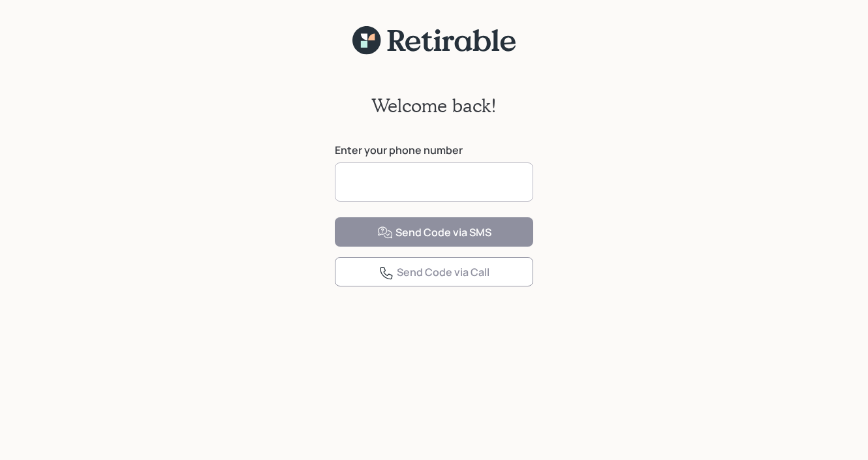 This screenshot has height=460, width=868. I want to click on div: Send Code via Call, so click(434, 273).